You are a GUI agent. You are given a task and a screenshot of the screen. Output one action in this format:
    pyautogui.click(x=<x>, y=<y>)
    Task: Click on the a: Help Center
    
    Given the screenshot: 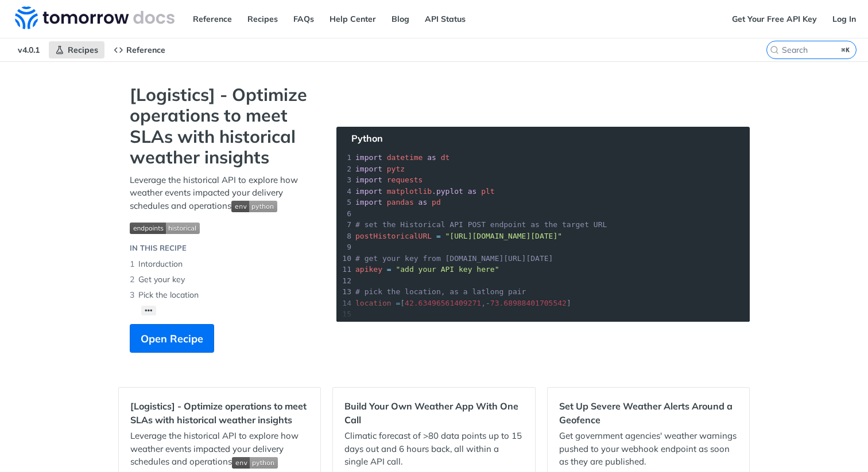 What is the action you would take?
    pyautogui.click(x=352, y=19)
    